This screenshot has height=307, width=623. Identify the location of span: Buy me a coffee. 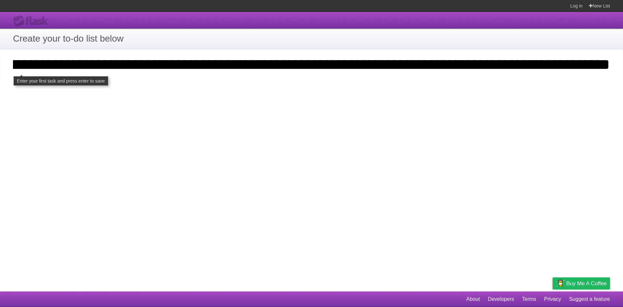
(586, 283).